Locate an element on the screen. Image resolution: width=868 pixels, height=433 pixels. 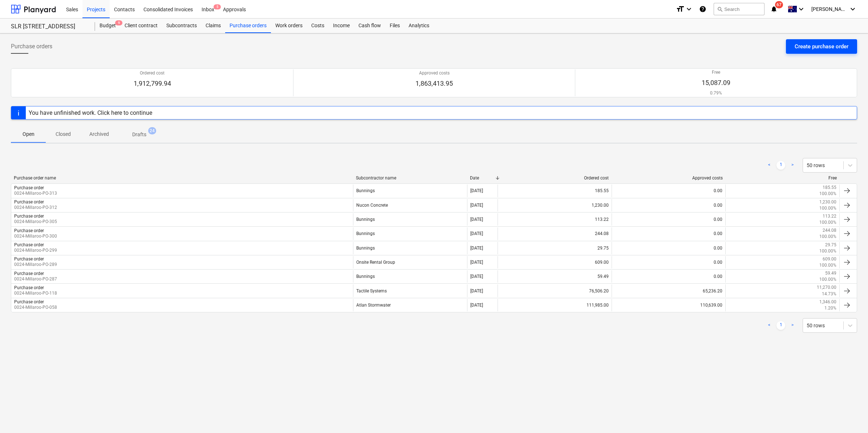
div: Costs is located at coordinates (318, 26).